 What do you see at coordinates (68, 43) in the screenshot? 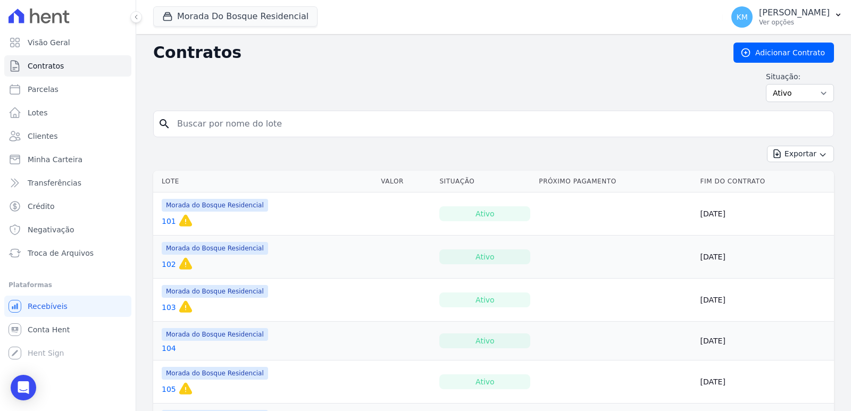
I see `a: Visão Geral` at bounding box center [68, 43].